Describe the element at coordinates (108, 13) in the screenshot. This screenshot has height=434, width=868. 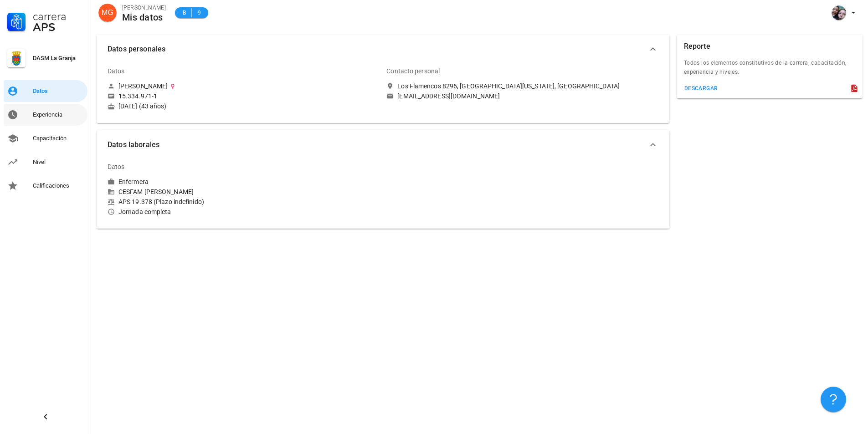
I see `span: MG` at that location.